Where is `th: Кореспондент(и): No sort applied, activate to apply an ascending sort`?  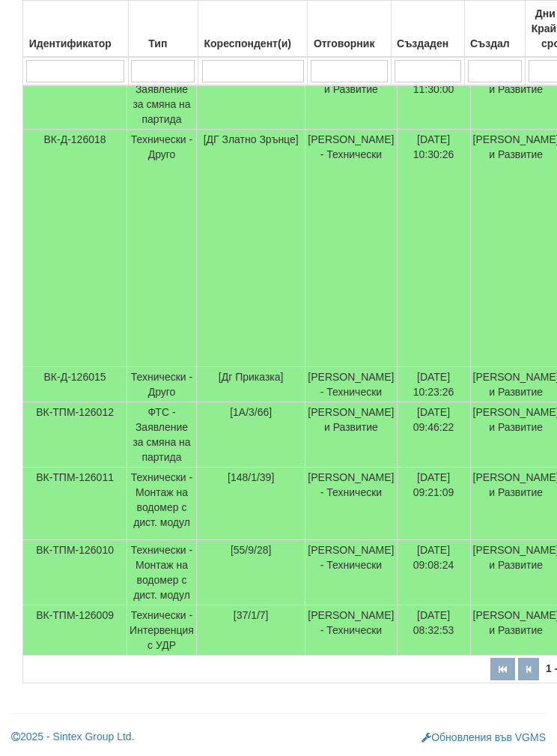
th: Кореспондент(и): No sort applied, activate to apply an ascending sort is located at coordinates (253, 29).